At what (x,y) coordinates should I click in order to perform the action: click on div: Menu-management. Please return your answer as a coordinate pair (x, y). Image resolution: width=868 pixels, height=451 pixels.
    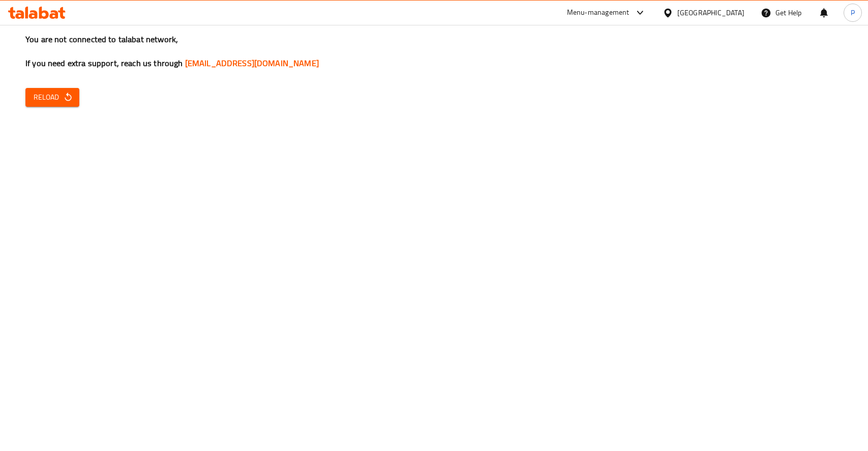
    Looking at the image, I should click on (598, 13).